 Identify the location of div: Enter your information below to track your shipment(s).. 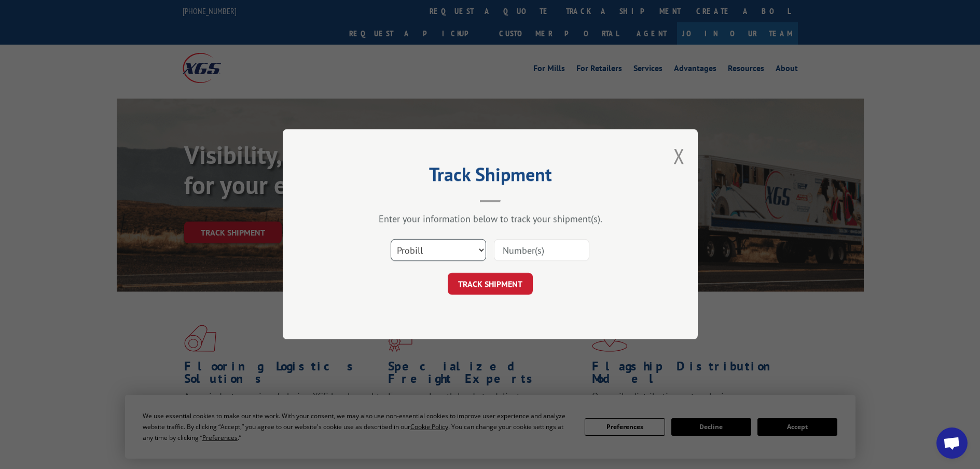
(490, 219).